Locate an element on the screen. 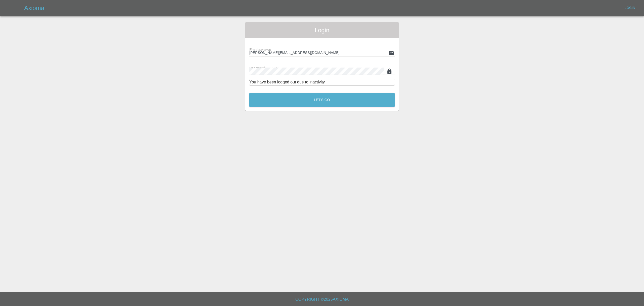 Image resolution: width=644 pixels, height=306 pixels. a: Login is located at coordinates (630, 7).